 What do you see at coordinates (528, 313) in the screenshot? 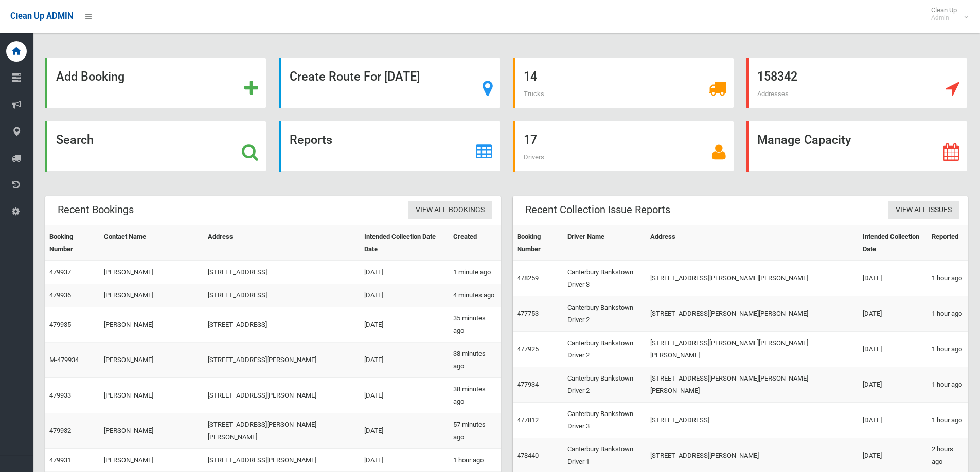
I see `a: 477753` at bounding box center [528, 313].